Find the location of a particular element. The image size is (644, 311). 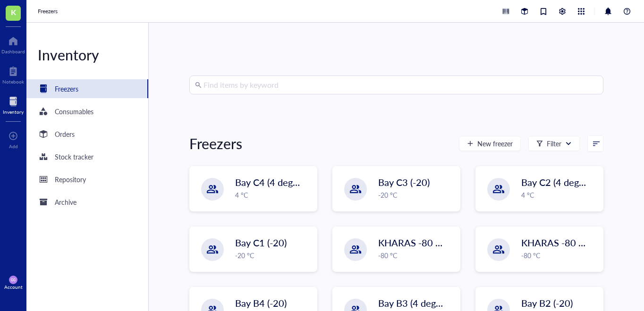

div: Consumables is located at coordinates (74, 112).